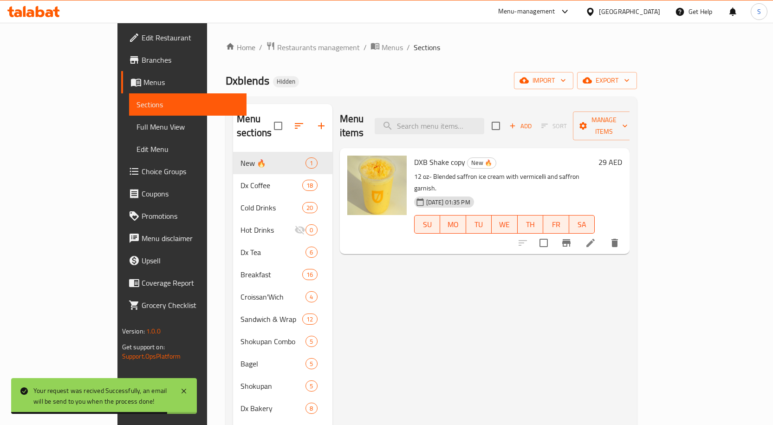 This screenshot has height=425, width=773. I want to click on span: WE, so click(504, 224).